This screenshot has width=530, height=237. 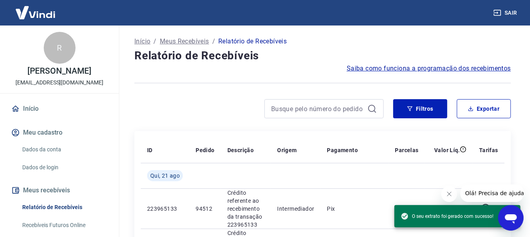 What do you see at coordinates (205, 208) in the screenshot?
I see `p: 94512` at bounding box center [205, 208].